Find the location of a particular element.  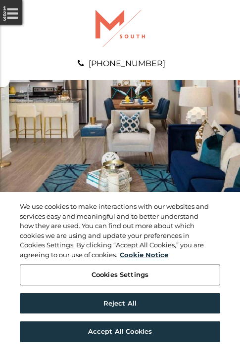

button: Accept All Cookies is located at coordinates (120, 332).